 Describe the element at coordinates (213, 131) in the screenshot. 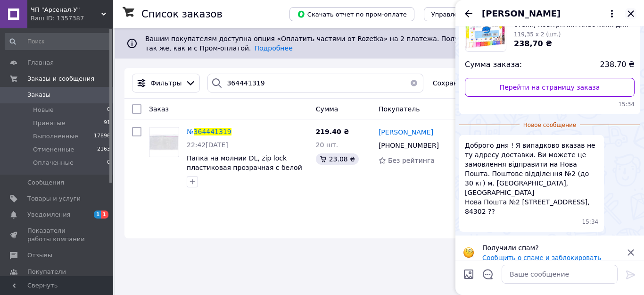

I see `span: 364441319` at that location.